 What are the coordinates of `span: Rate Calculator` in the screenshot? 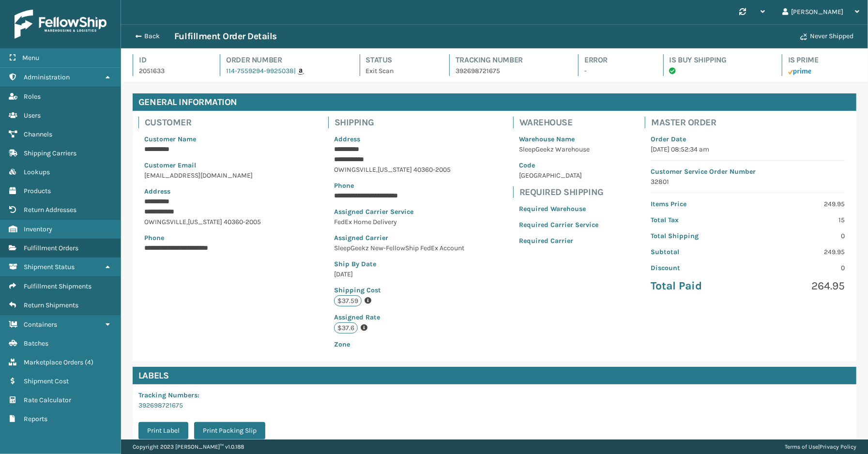 It's located at (47, 400).